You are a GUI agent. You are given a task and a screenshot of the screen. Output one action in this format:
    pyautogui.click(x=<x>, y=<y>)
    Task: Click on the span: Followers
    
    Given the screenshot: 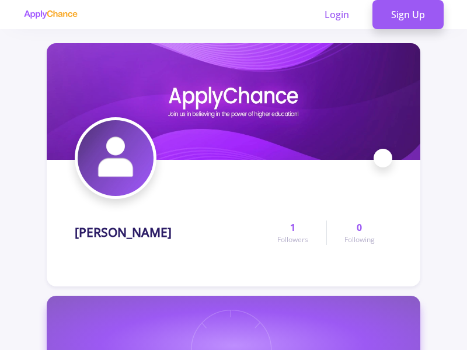 What is the action you would take?
    pyautogui.click(x=293, y=240)
    